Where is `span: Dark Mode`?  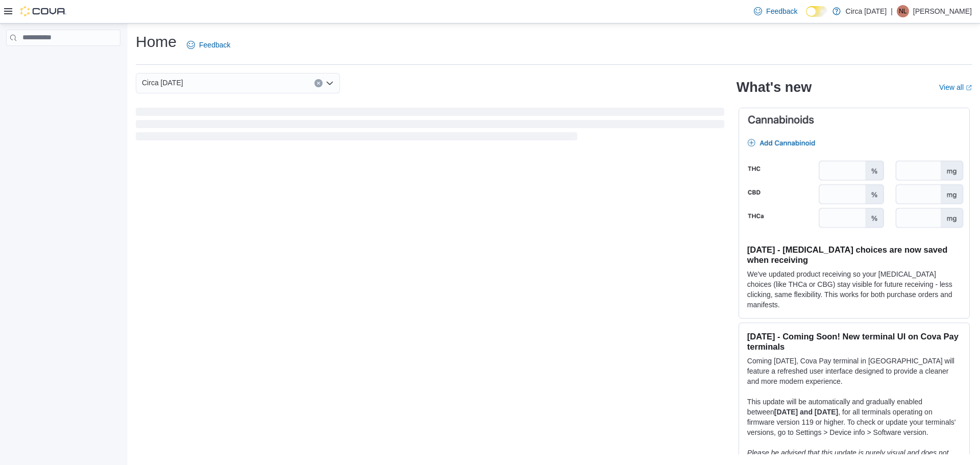 span: Dark Mode is located at coordinates (806, 17).